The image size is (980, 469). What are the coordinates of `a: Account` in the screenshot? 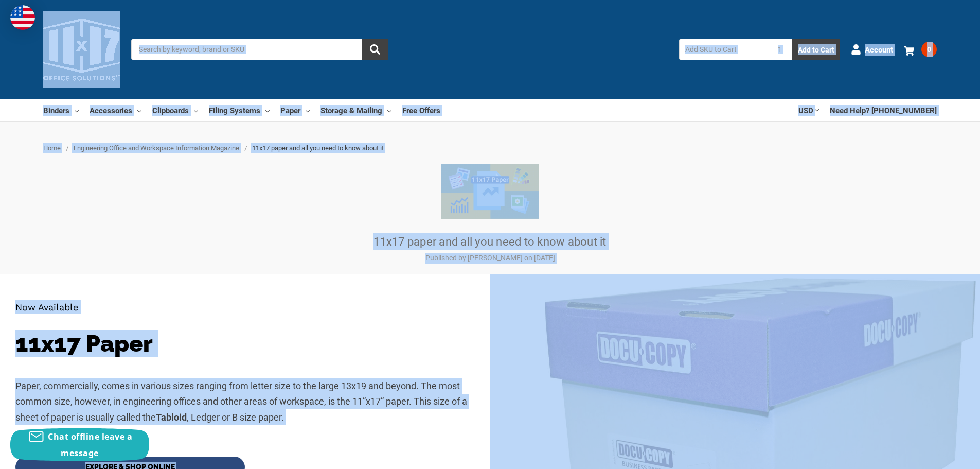 It's located at (872, 50).